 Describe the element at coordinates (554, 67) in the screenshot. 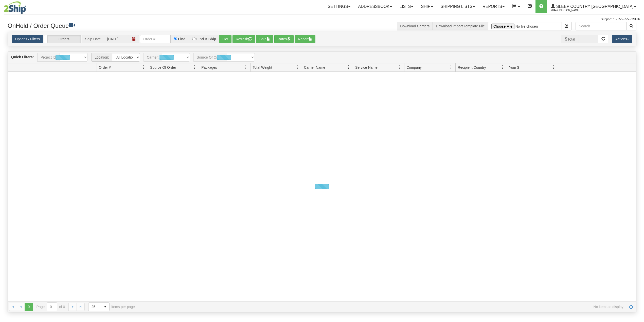

I see `a: Your $ filter column settings` at that location.